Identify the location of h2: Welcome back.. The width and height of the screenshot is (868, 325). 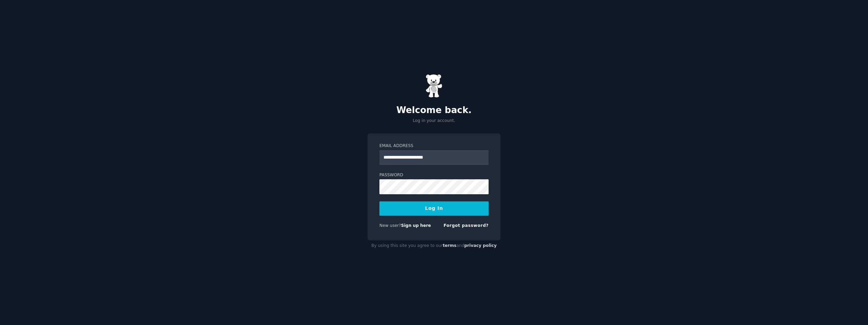
(434, 111).